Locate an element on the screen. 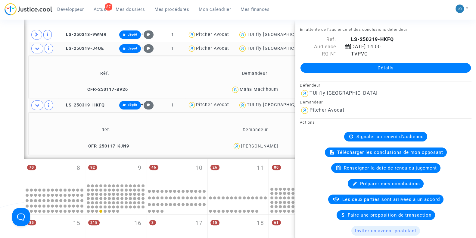 The width and height of the screenshot is (476, 238). a: Mes procédures is located at coordinates (172, 9).